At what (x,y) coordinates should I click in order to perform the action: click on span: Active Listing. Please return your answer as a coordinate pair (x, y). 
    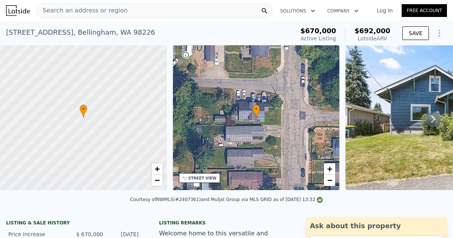
    Looking at the image, I should click on (318, 39).